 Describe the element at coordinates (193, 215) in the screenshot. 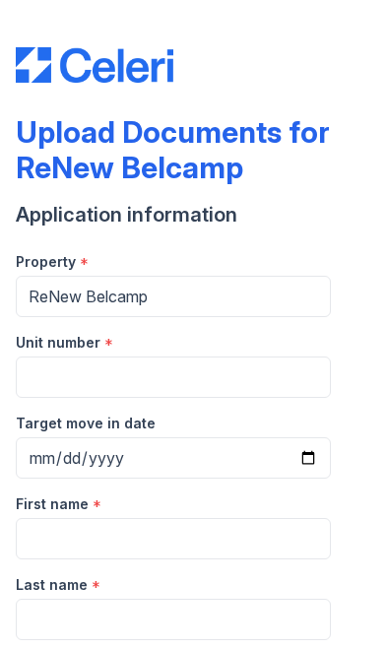

I see `div: Application information` at that location.